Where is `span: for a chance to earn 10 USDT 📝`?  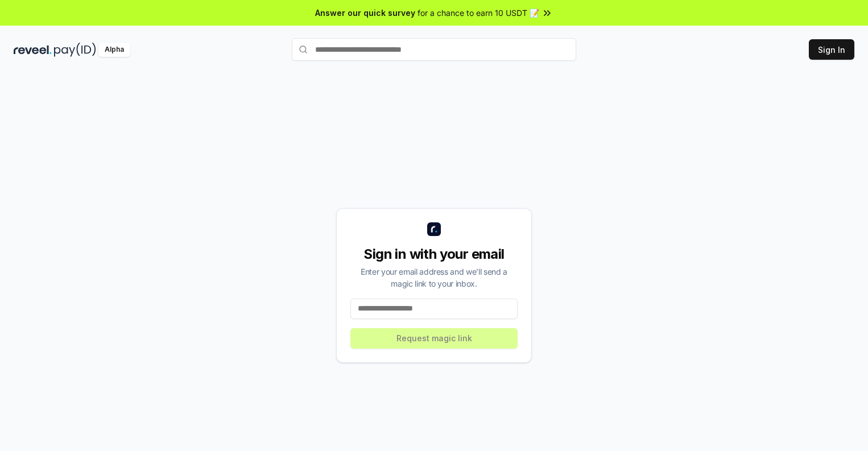
span: for a chance to earn 10 USDT 📝 is located at coordinates (478, 13).